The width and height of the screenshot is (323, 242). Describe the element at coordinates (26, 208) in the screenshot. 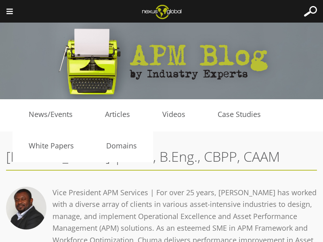

I see `img: Chuma Chukwurah | MBA, B.Eng., CBPP, CAAM` at that location.